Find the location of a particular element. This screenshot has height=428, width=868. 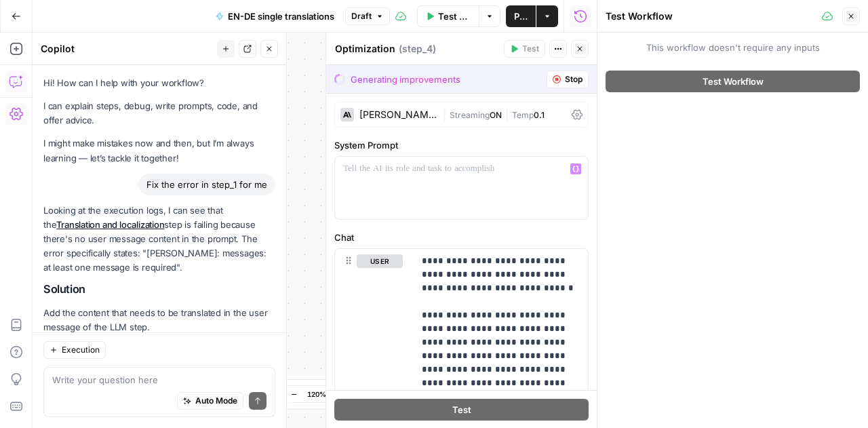

span: Draft is located at coordinates (361, 17).